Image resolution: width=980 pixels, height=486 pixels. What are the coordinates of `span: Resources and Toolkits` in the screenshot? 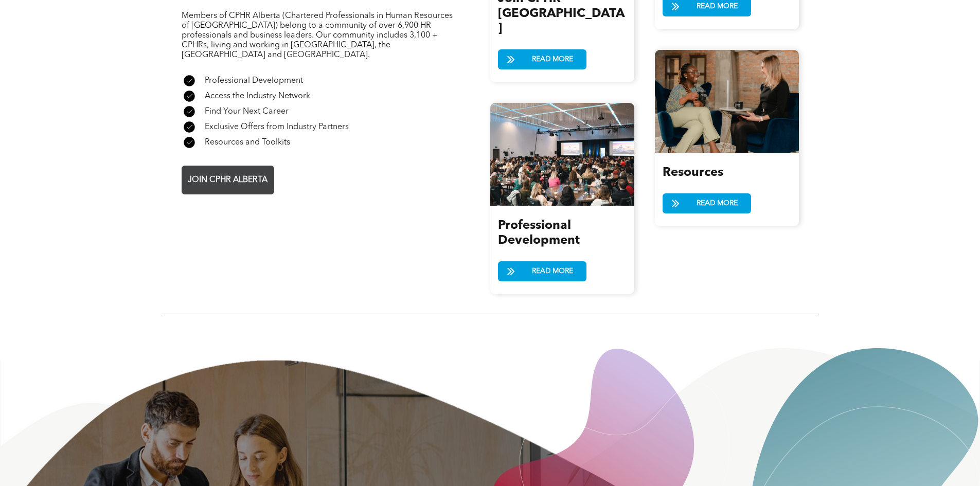 It's located at (247, 143).